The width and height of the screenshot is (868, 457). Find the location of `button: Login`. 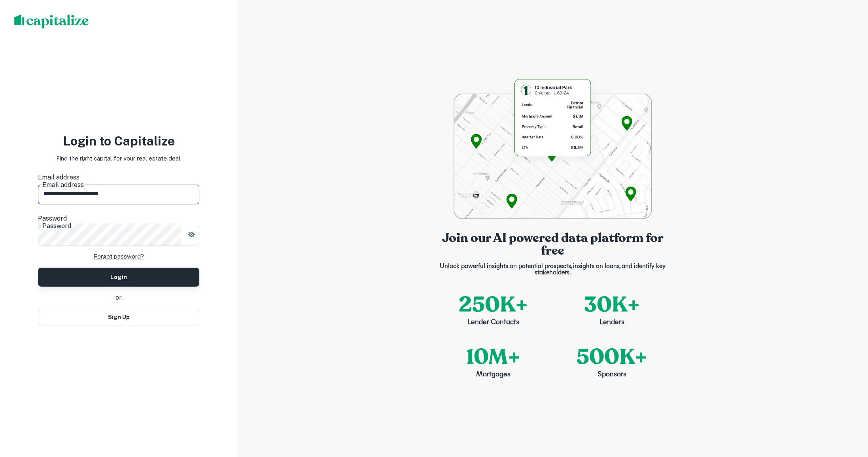

button: Login is located at coordinates (119, 277).